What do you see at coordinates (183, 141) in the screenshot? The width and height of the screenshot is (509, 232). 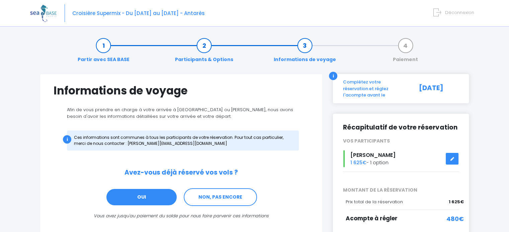 I see `div: Ces informations sont communes à tous les participants de votre réservation. Pour tout cas partic...` at bounding box center [183, 141].